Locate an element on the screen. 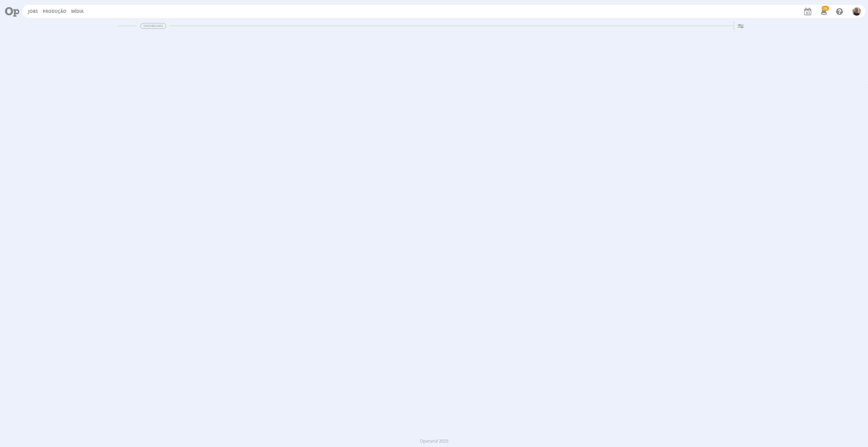 The height and width of the screenshot is (447, 868). button: Jobs is located at coordinates (33, 11).